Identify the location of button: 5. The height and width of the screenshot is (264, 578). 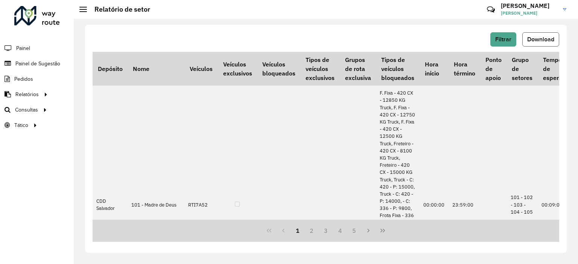
(354, 231).